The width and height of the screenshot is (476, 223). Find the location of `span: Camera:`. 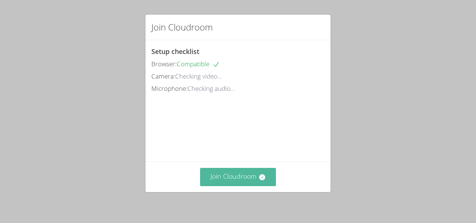

span: Camera: is located at coordinates (163, 76).